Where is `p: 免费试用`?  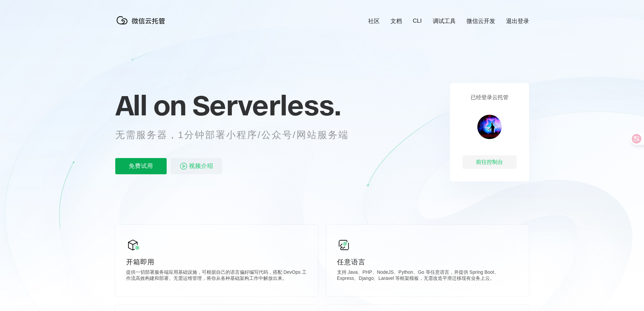
p: 免费试用 is located at coordinates (141, 166).